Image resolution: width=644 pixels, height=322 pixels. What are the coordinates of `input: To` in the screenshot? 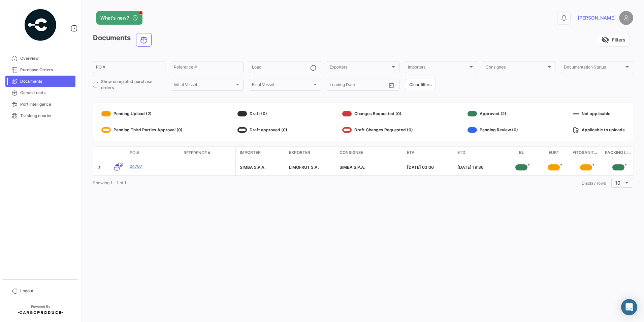 It's located at (357, 86).